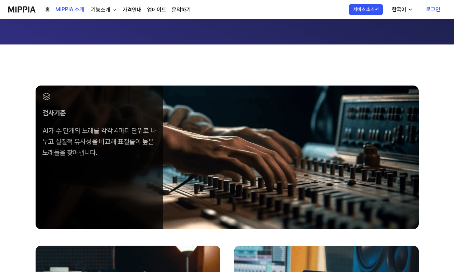 This screenshot has height=272, width=454. I want to click on button: 한국어, so click(402, 10).